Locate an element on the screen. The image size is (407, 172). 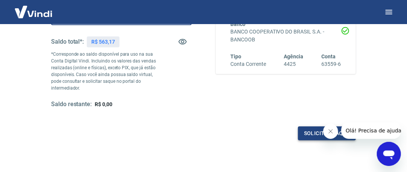
span: Olá! Precisa de ajuda? is located at coordinates (34, 8).